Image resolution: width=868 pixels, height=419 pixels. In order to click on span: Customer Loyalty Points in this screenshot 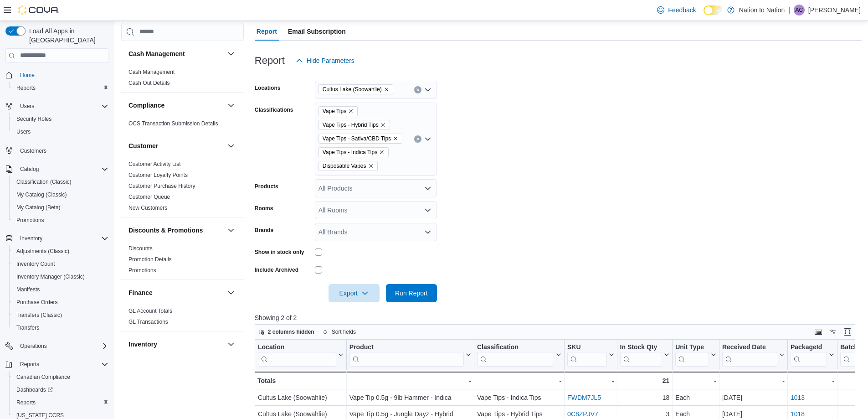, I will do `click(158, 175)`.